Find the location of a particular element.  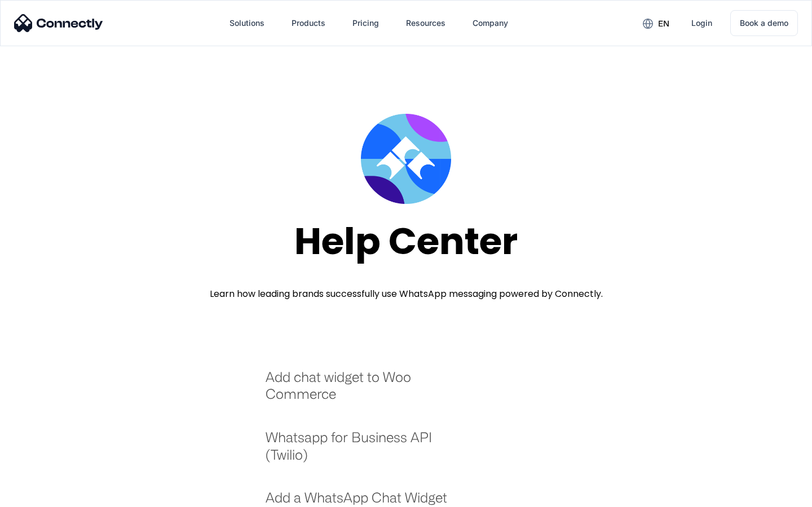

div: Solutions is located at coordinates (247, 23).